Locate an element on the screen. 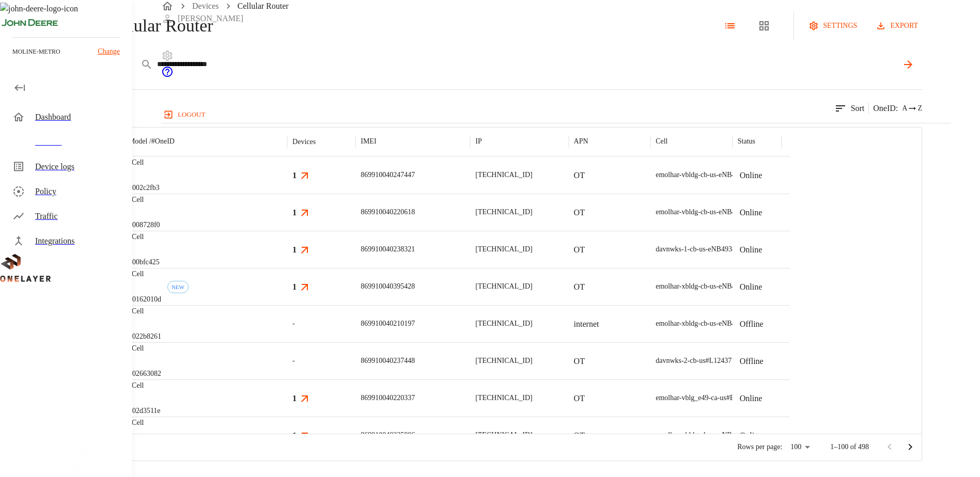 This screenshot has height=477, width=980. p: 869910040220618 is located at coordinates (387, 212).